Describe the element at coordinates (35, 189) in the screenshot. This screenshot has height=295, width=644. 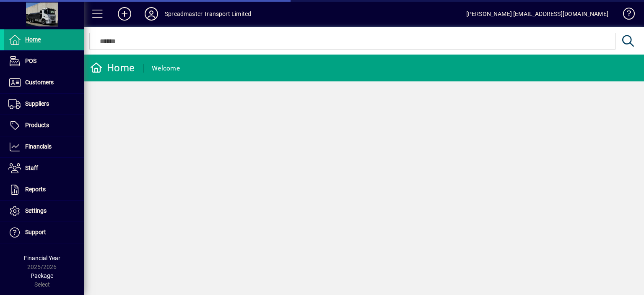
I see `span: Reports` at that location.